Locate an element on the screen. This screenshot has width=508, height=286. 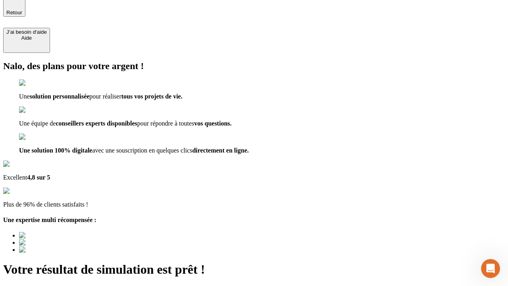
span: conseillers experts disponibles is located at coordinates (96, 123).